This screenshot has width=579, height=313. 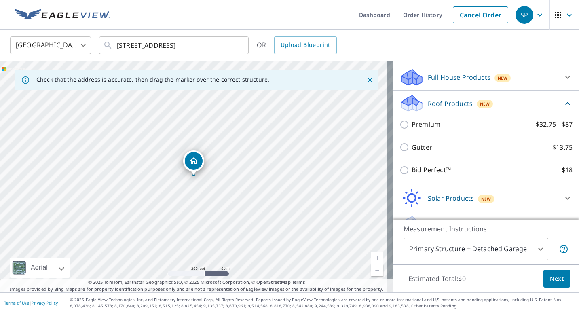 I want to click on div: SP, so click(x=524, y=15).